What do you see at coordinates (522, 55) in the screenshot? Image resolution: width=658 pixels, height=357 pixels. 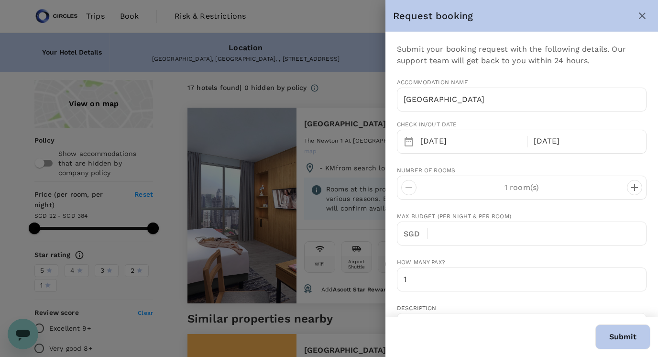 I see `p: Submit your booking request with the following details. Our support team will get back to you wit...` at bounding box center [522, 55].